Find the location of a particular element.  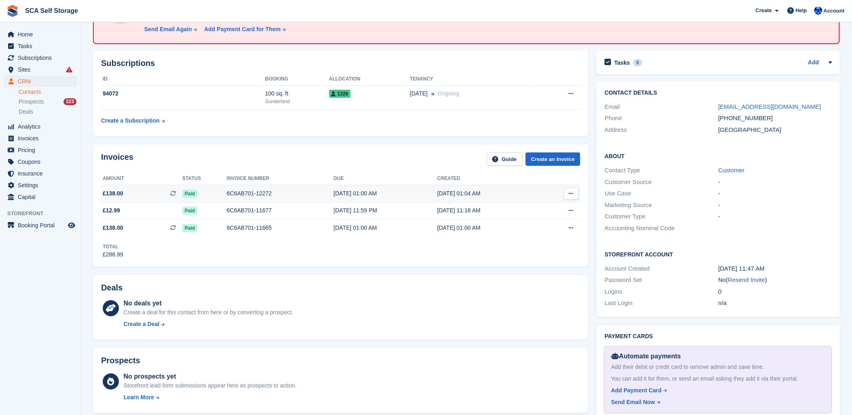

th: Booking is located at coordinates (297, 79).